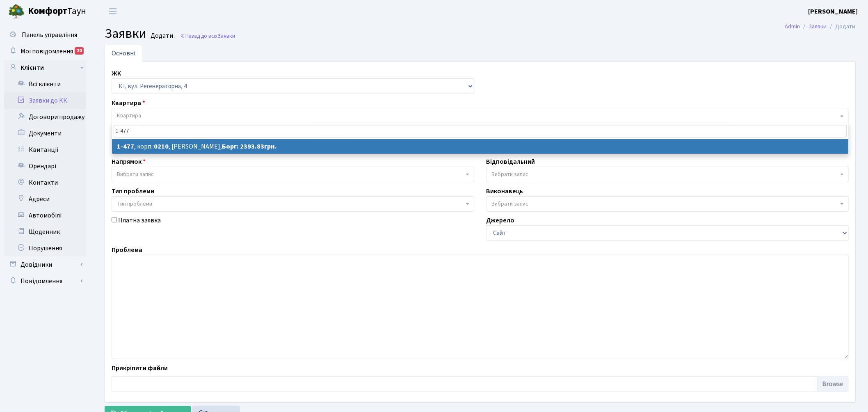 The image size is (868, 412). I want to click on a: Мої повідомлення20, so click(45, 51).